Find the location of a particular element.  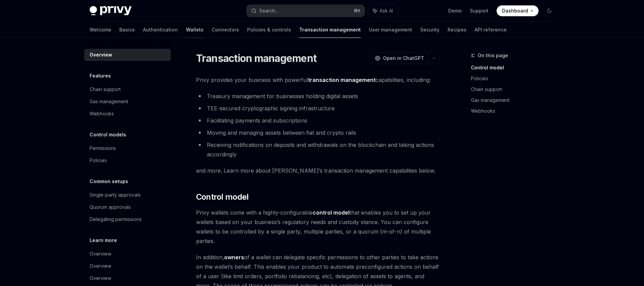

a: Transaction management is located at coordinates (330, 30).